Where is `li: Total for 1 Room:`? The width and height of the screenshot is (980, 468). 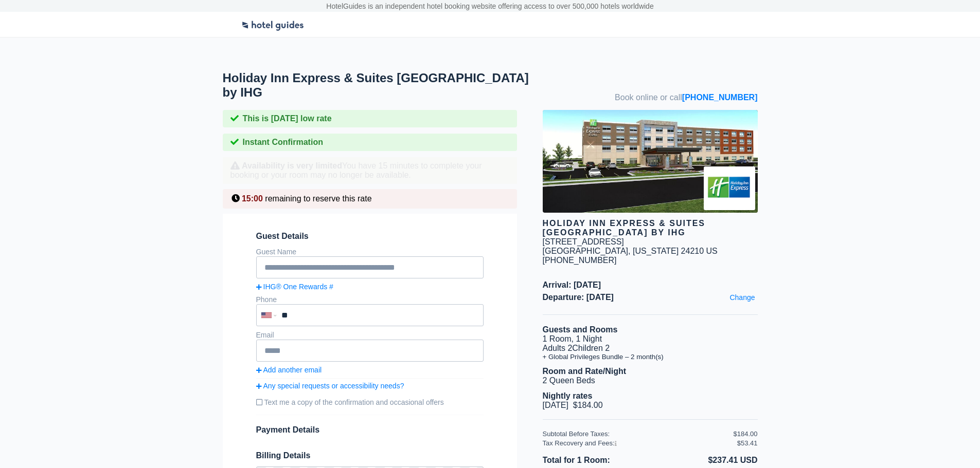
li: Total for 1 Room: is located at coordinates (596, 461).